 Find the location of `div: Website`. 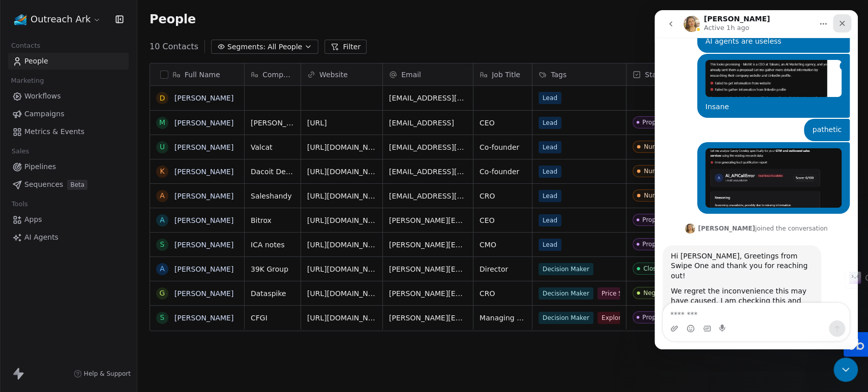

div: Website is located at coordinates (342, 74).